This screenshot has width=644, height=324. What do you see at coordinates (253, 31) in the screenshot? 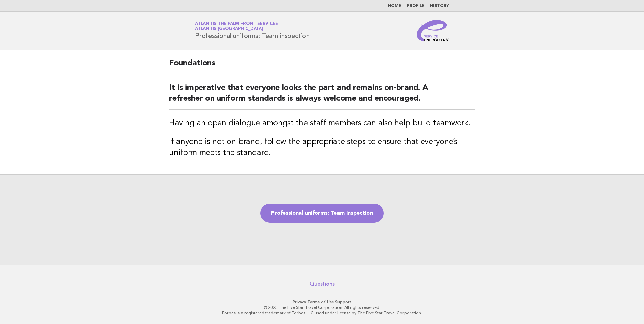
I see `h1: Professional uniforms: Team inspection` at bounding box center [253, 31].